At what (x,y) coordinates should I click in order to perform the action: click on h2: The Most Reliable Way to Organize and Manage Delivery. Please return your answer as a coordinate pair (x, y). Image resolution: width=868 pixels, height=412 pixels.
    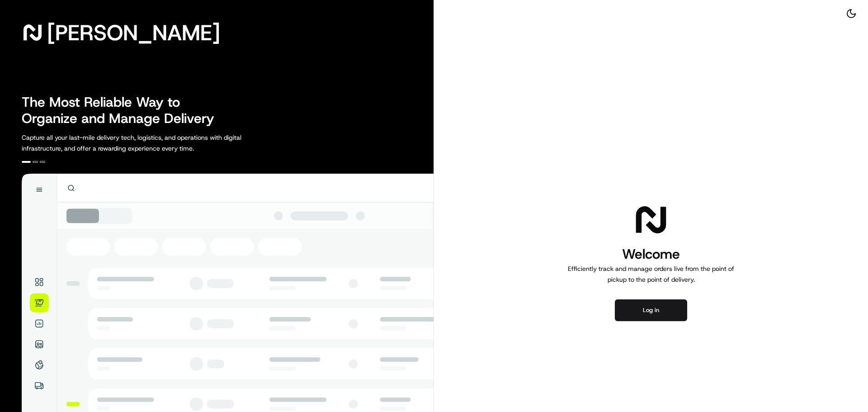
    Looking at the image, I should click on (123, 110).